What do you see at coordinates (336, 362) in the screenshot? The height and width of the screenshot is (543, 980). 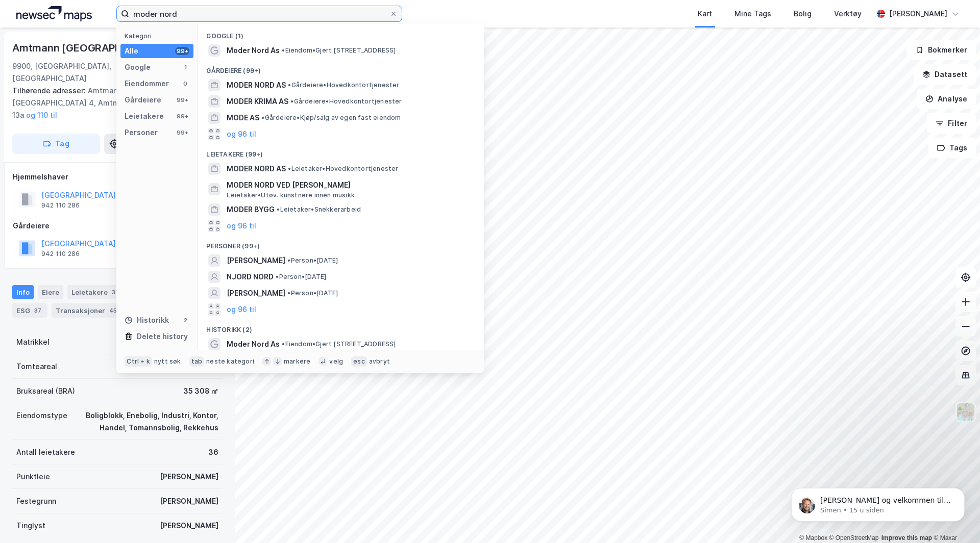 I see `div: velg` at bounding box center [336, 362].